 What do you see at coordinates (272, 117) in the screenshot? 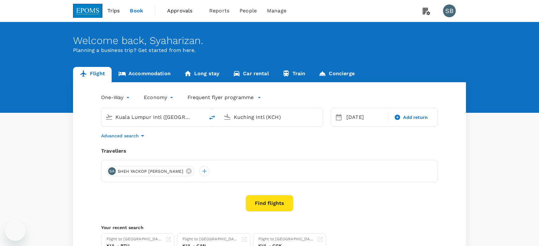
I see `input: Going to` at bounding box center [272, 117].